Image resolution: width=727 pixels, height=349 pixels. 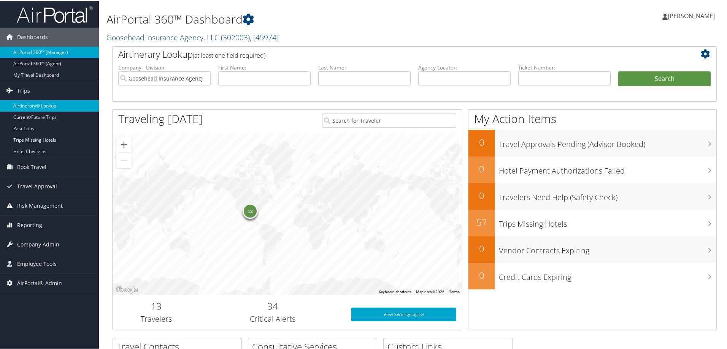 What do you see at coordinates (264, 36) in the screenshot?
I see `span: , [ 45974 ]` at bounding box center [264, 36].